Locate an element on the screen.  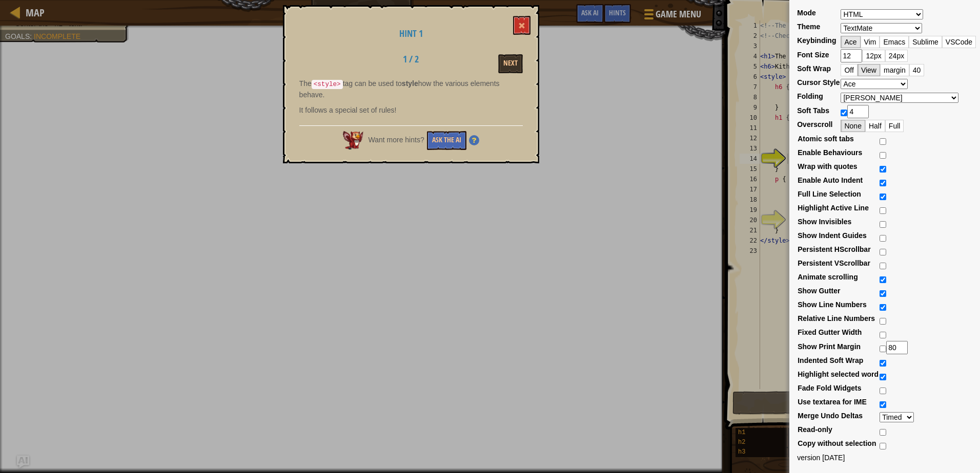
button: Off is located at coordinates (849, 70).